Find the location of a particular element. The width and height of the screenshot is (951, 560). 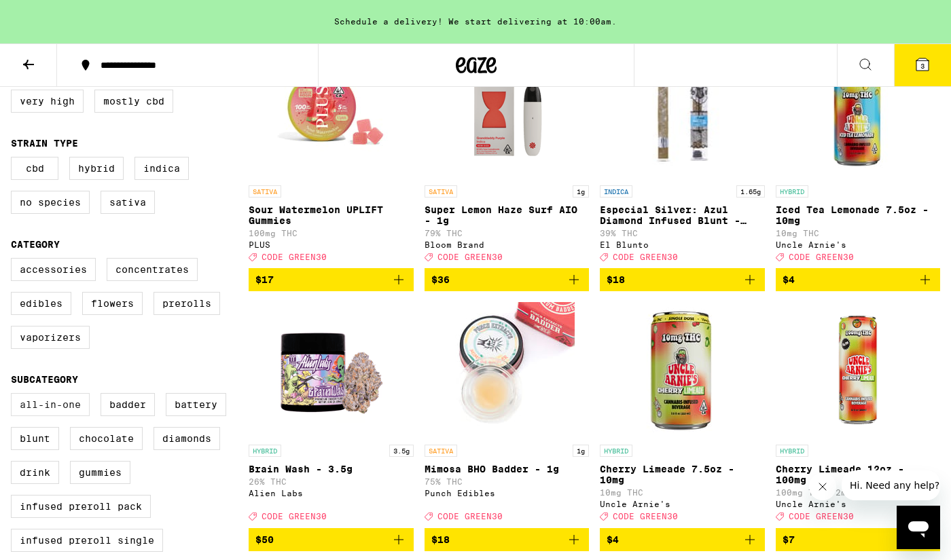

label: Gummies is located at coordinates (100, 472).